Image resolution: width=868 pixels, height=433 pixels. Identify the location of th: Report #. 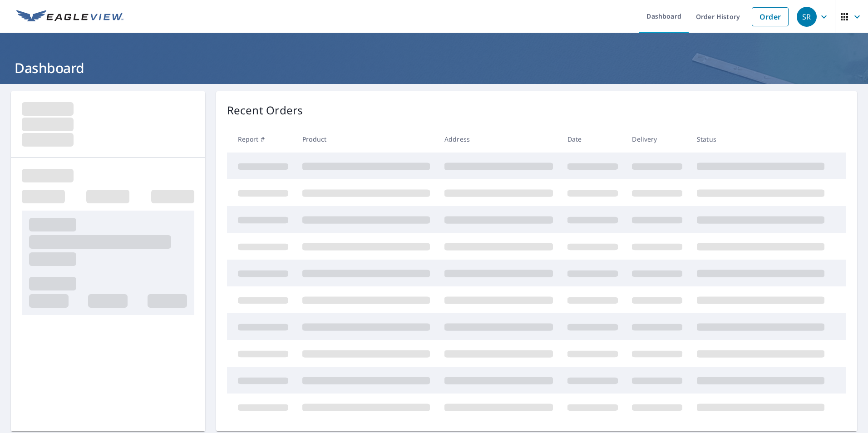
(261, 139).